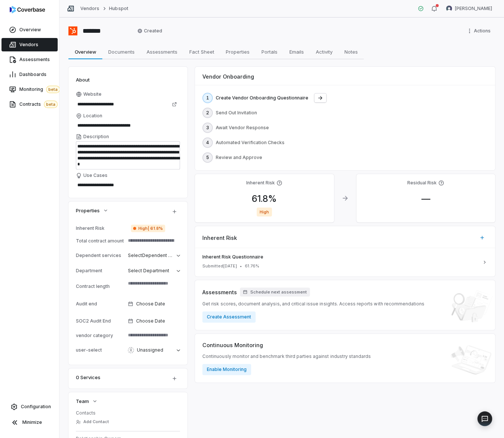 This screenshot has width=504, height=438. Describe the element at coordinates (32, 423) in the screenshot. I see `span: Minimize` at that location.